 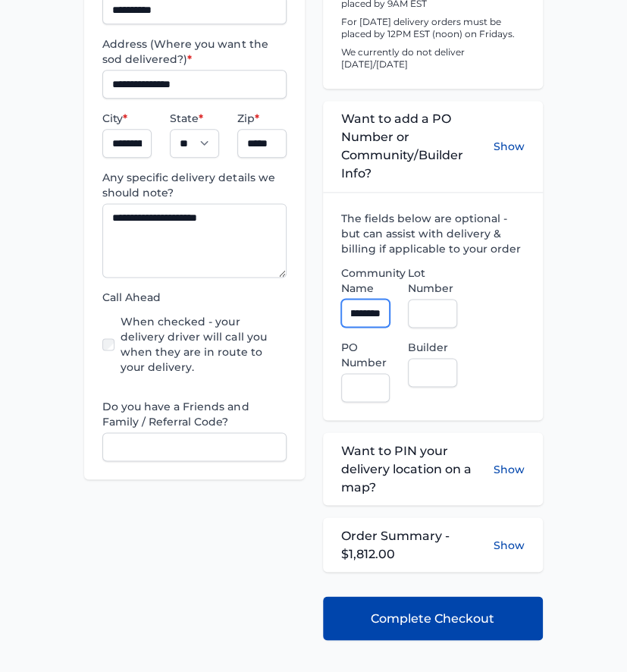 What do you see at coordinates (262, 118) in the screenshot?
I see `label: Zip` at bounding box center [262, 118].